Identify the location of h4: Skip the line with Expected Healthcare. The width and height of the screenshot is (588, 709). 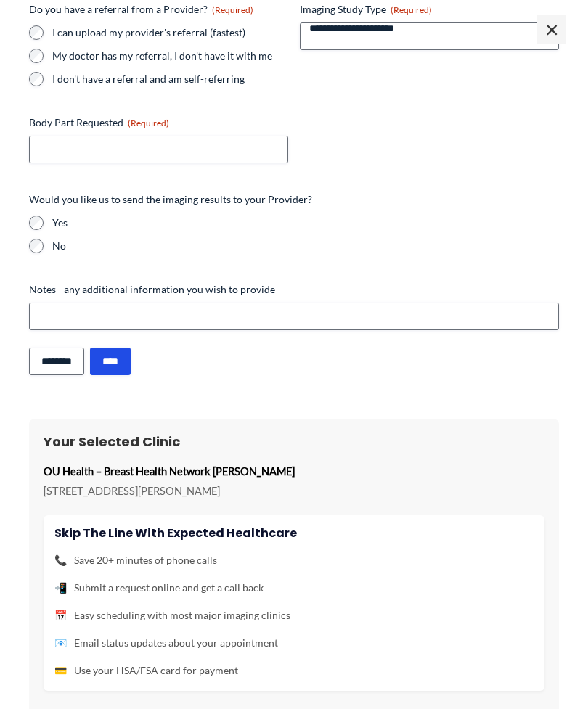
(294, 532).